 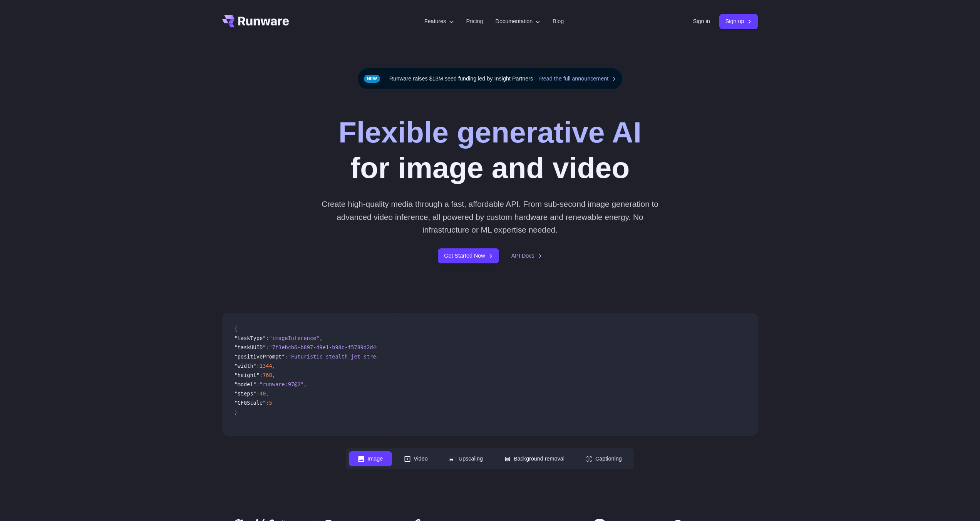 What do you see at coordinates (535, 459) in the screenshot?
I see `button: Background removal` at bounding box center [535, 459].